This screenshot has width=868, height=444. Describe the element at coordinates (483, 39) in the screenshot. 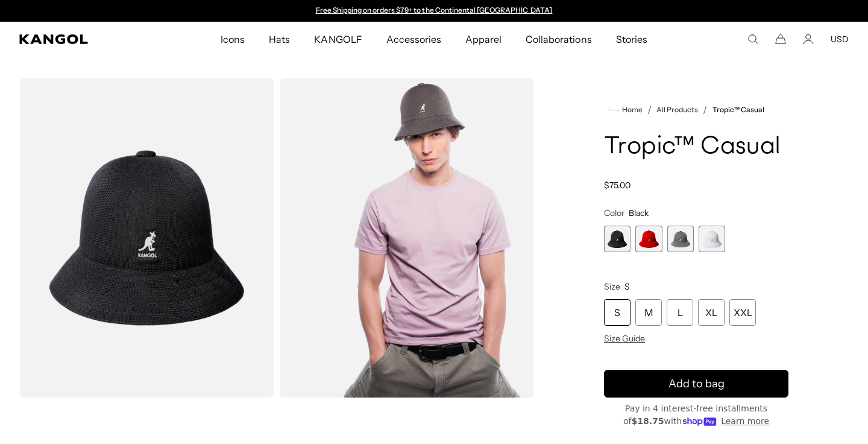

I see `a: Apparel` at that location.